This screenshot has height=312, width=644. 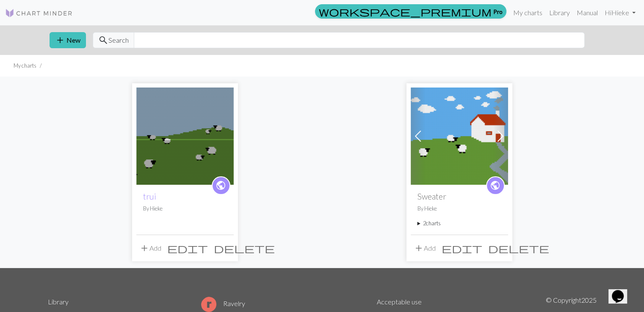 What do you see at coordinates (620, 13) in the screenshot?
I see `a: HiHieke` at bounding box center [620, 13].